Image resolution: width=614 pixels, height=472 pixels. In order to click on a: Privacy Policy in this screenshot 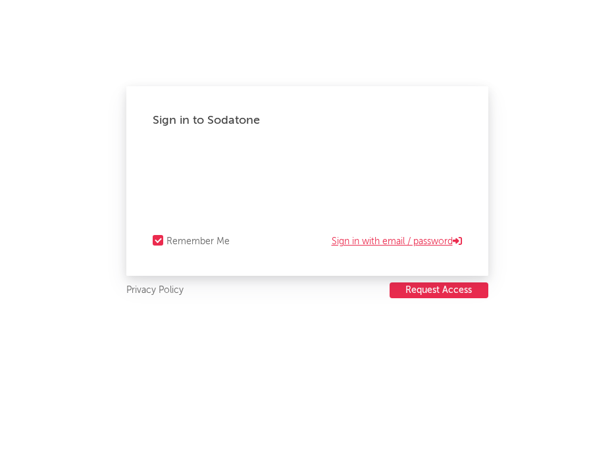, I will do `click(155, 290)`.